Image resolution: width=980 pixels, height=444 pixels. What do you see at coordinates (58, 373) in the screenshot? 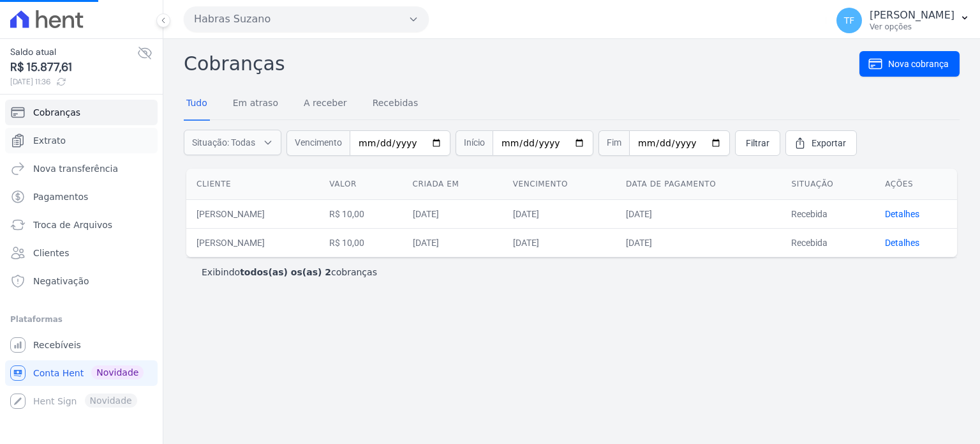
I see `span: Conta Hent` at bounding box center [58, 373].